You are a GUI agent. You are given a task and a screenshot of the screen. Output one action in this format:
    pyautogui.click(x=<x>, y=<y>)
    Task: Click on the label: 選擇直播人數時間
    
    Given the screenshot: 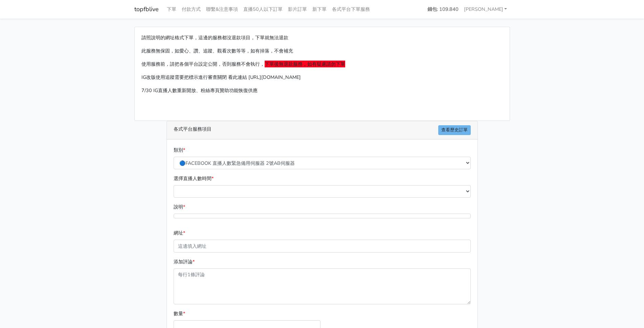 What is the action you would take?
    pyautogui.click(x=193, y=178)
    